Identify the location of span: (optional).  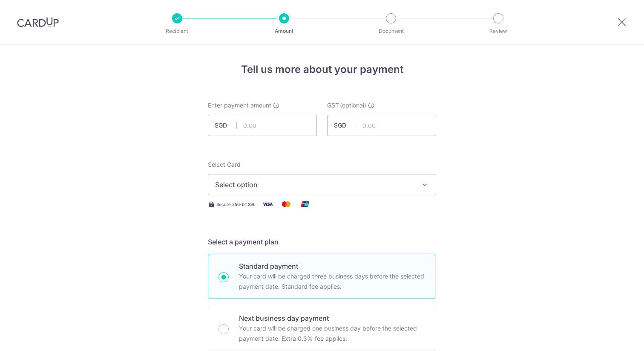
(353, 106).